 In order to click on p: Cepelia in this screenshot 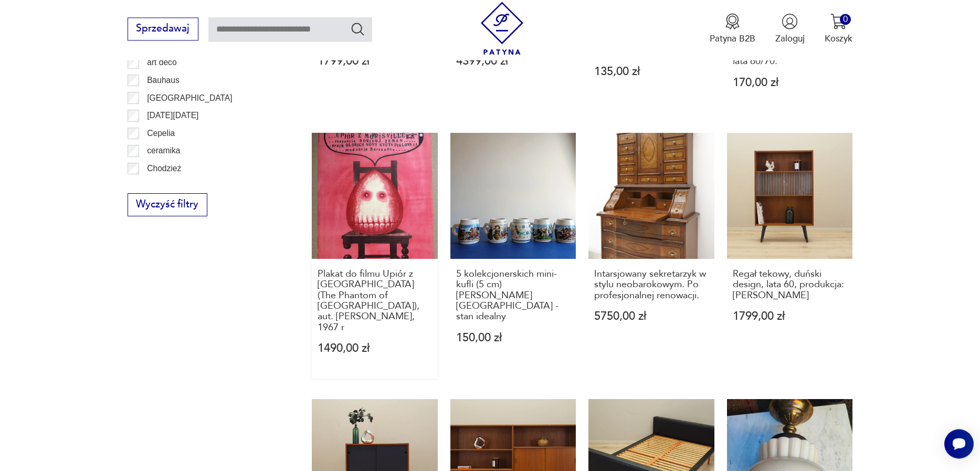, I will do `click(161, 134)`.